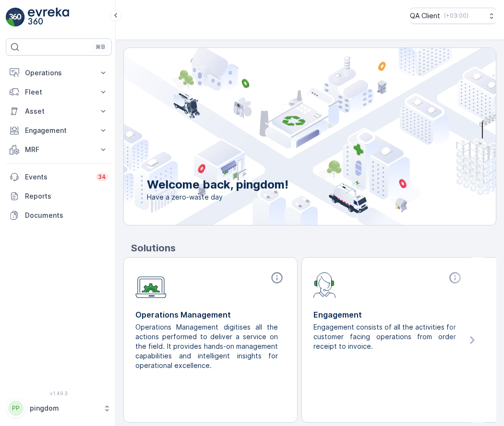  Describe the element at coordinates (58, 177) in the screenshot. I see `p: Events` at that location.